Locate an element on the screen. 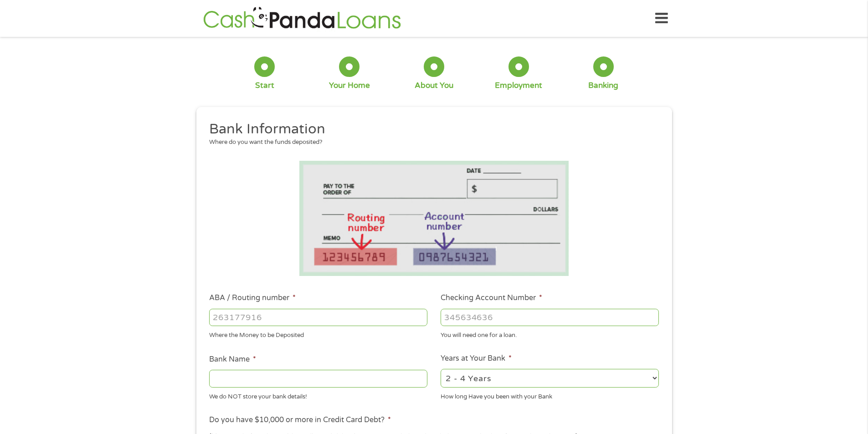  label: ABA / Routing number is located at coordinates (253, 298).